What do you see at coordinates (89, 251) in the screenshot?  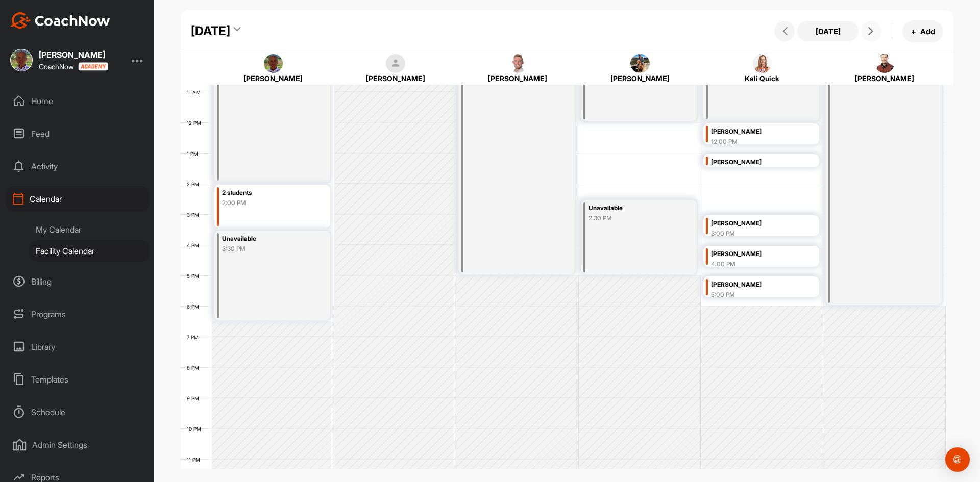 I see `div: Facility Calendar` at bounding box center [89, 251].